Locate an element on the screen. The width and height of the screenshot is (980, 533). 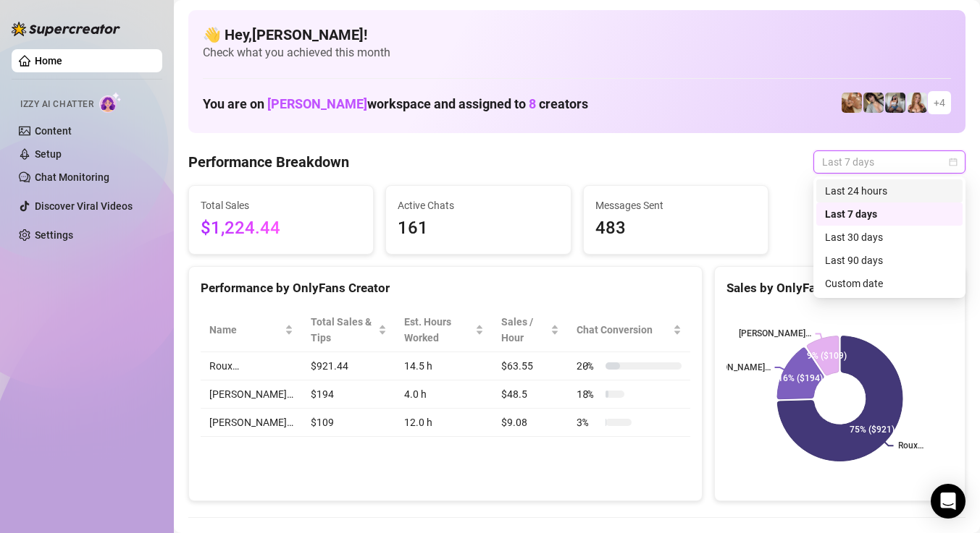
span: Active Chats is located at coordinates (477, 205).